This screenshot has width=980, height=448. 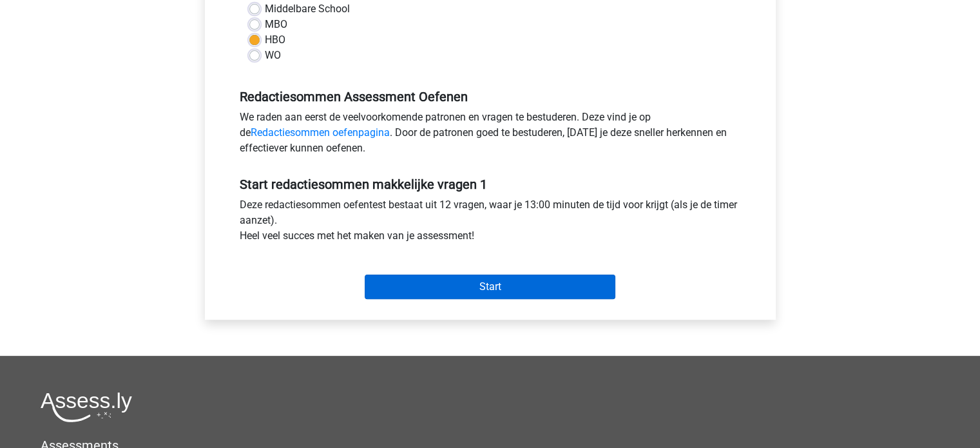 I want to click on a: Redactiesommen oefenpagina, so click(x=320, y=132).